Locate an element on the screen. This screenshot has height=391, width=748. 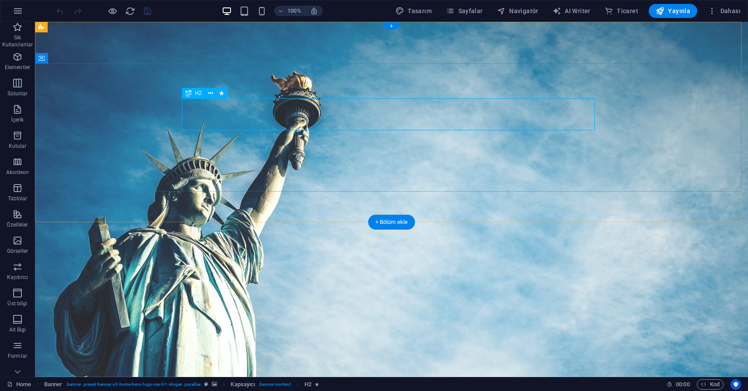
p: Tablolar is located at coordinates (17, 199).